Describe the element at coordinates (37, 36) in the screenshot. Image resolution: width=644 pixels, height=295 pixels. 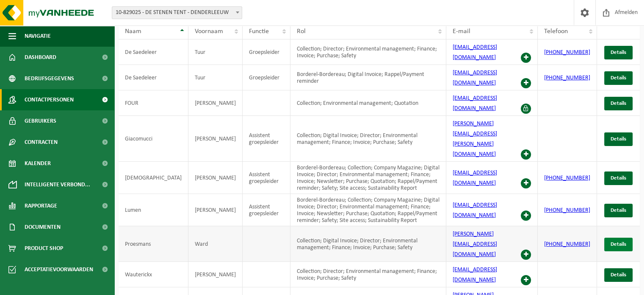
I see `span: Navigatie` at that location.